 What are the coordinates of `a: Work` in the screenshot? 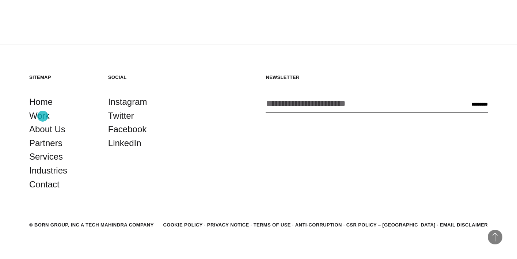 It's located at (39, 116).